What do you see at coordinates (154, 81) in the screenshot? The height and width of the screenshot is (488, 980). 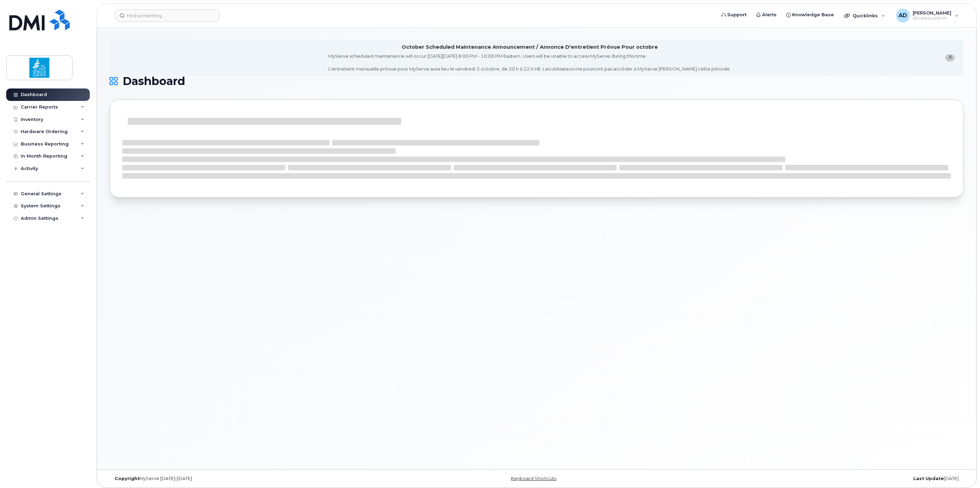 I see `span: Dashboard` at bounding box center [154, 81].